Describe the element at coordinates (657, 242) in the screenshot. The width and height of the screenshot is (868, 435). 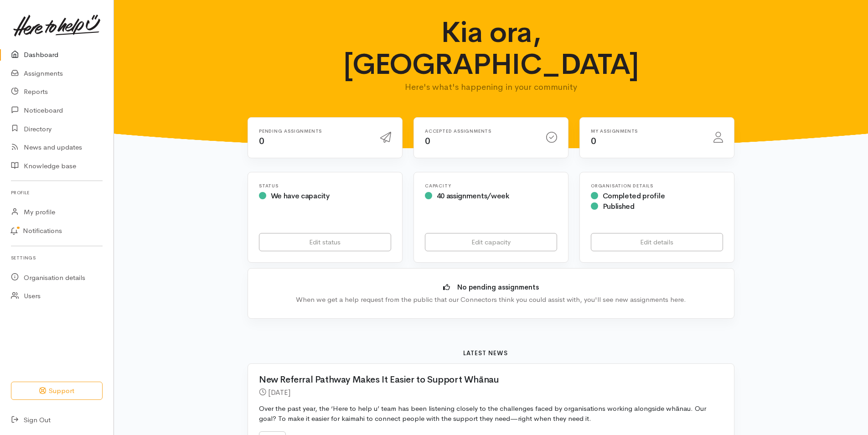
I see `a: Edit details` at that location.